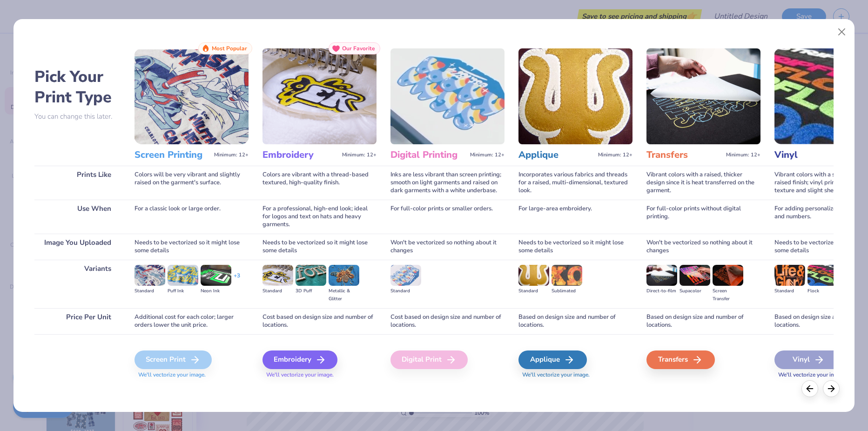 The width and height of the screenshot is (868, 431). Describe the element at coordinates (320, 216) in the screenshot. I see `div: For a professional, high-end look; ideal for logos and text on hats and heavy garments.` at that location.